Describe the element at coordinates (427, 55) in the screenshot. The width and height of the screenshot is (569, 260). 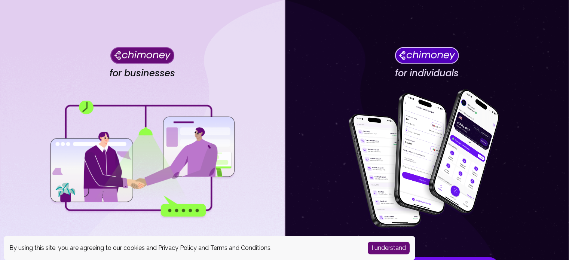
I see `img: Chimoney for individuals` at that location.